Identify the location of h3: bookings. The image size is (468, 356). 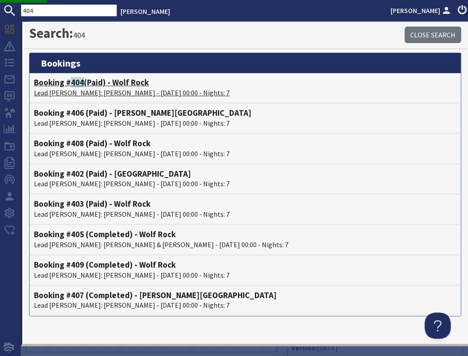
(245, 63).